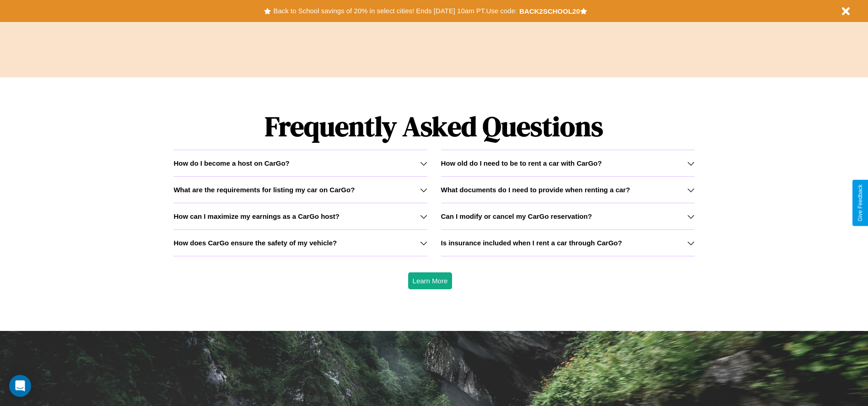  I want to click on h1: Frequently Asked Questions, so click(434, 126).